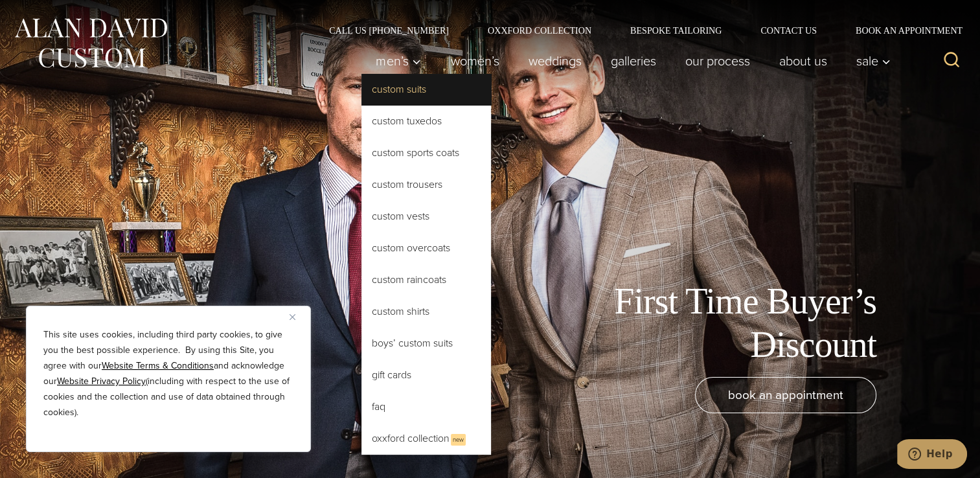  What do you see at coordinates (952, 61) in the screenshot?
I see `button: View Search Form` at bounding box center [952, 61].